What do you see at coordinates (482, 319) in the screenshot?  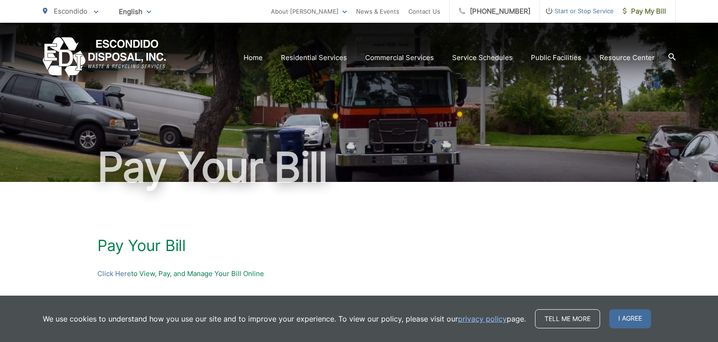 I see `a: privacy policy` at bounding box center [482, 319].